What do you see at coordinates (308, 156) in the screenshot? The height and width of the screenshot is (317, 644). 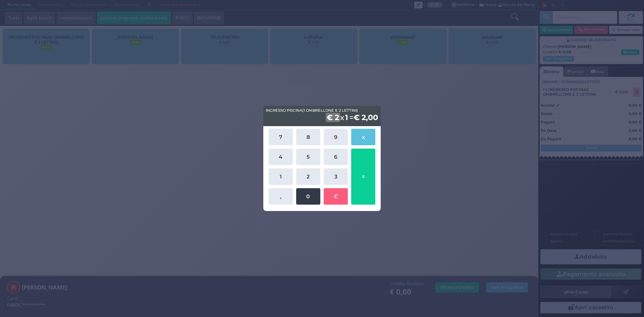 I see `button: 5` at bounding box center [308, 156].